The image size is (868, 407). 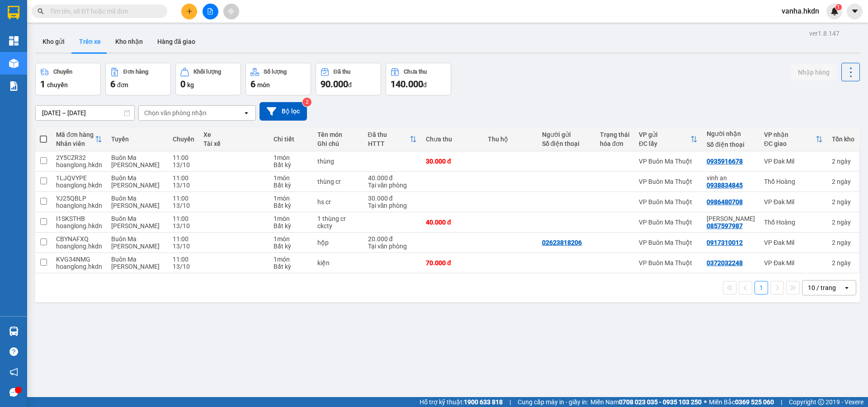 What do you see at coordinates (822, 288) in the screenshot?
I see `div: 10 / trang` at bounding box center [822, 288].